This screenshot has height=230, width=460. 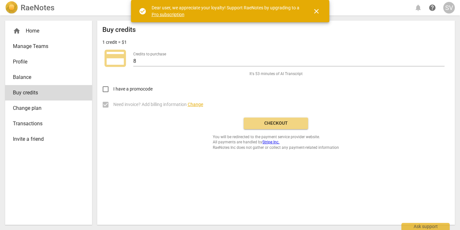 I want to click on span: Change, so click(x=195, y=104).